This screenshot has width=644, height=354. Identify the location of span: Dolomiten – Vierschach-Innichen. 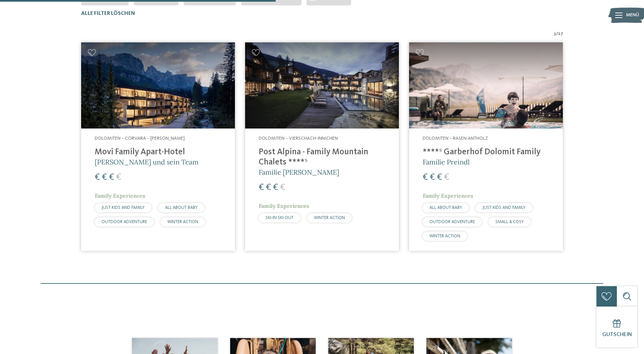
(298, 138).